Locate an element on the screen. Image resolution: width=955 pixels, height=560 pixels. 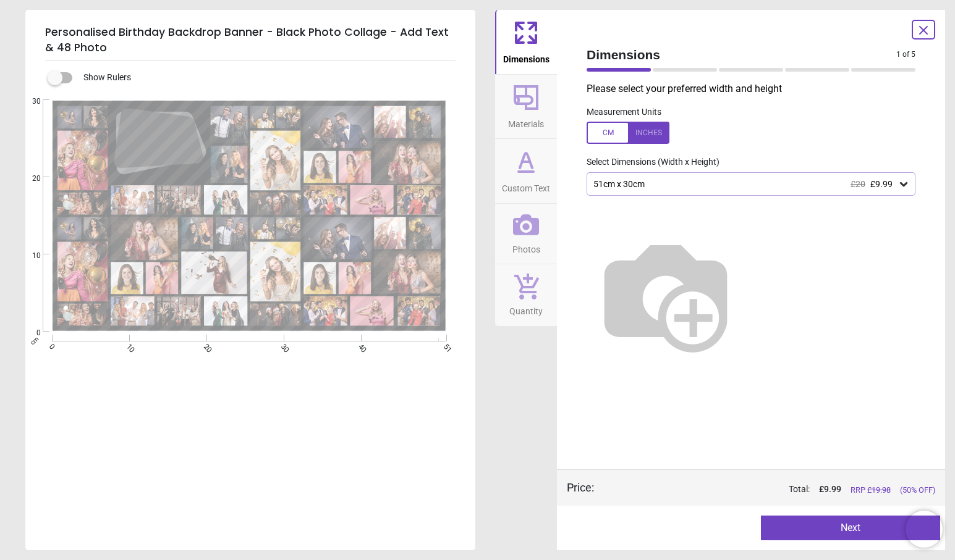
span: 1 of 5 is located at coordinates (906, 54).